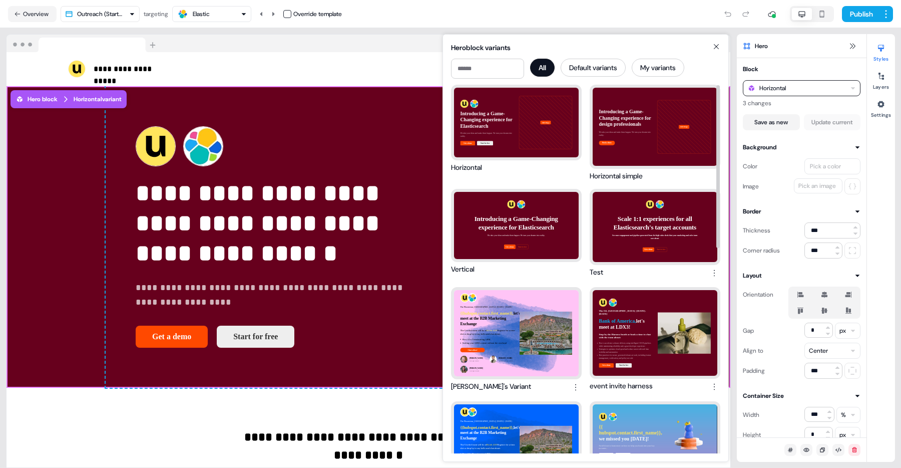 This screenshot has width=901, height=468. Describe the element at coordinates (616, 176) in the screenshot. I see `div: Horizontal simple` at that location.